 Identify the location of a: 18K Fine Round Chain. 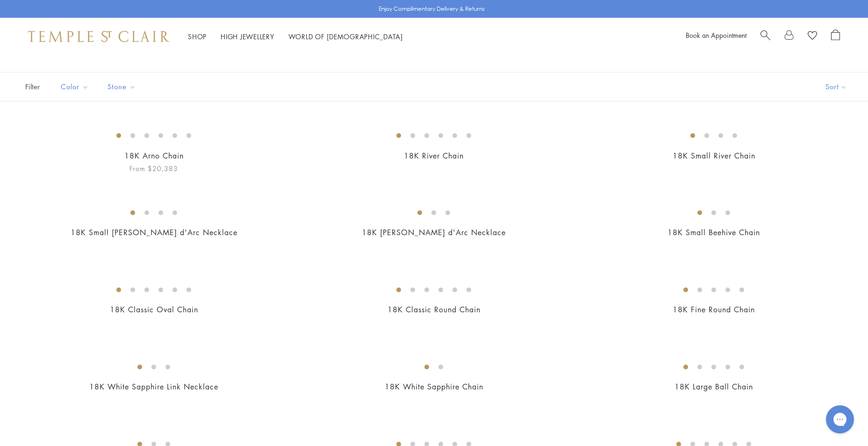
(714, 309).